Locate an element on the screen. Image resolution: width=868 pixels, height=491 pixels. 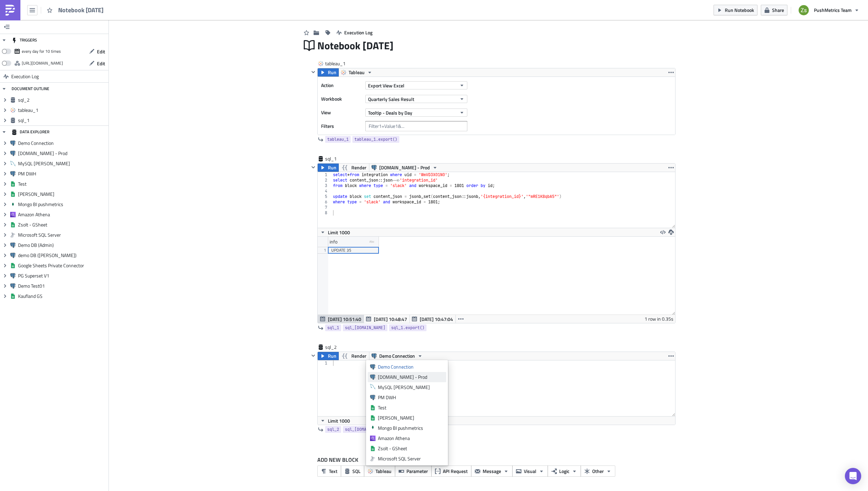
button: Share is located at coordinates (774, 10).